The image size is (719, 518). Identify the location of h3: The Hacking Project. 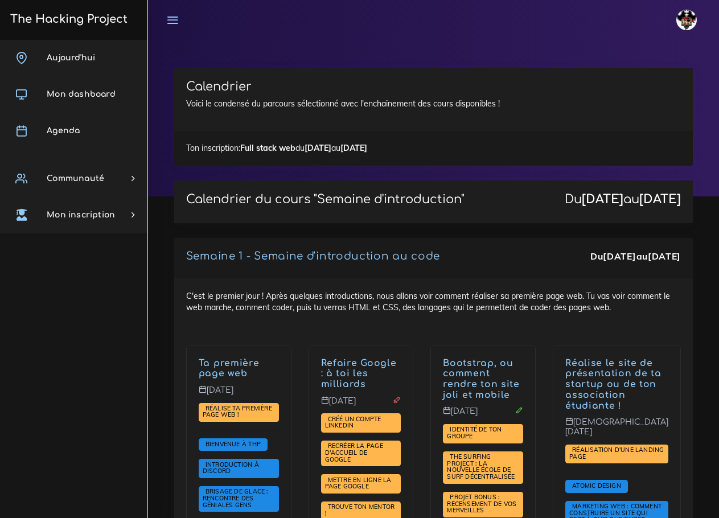
(67, 19).